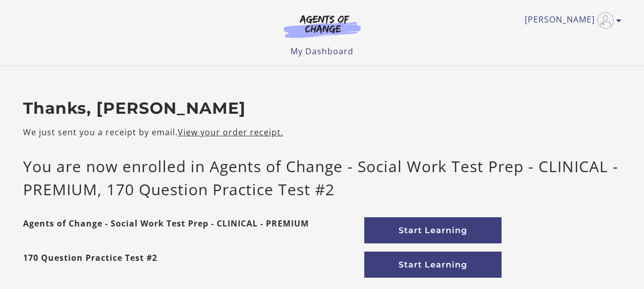 The height and width of the screenshot is (289, 644). What do you see at coordinates (322, 51) in the screenshot?
I see `a: My Dashboard` at bounding box center [322, 51].